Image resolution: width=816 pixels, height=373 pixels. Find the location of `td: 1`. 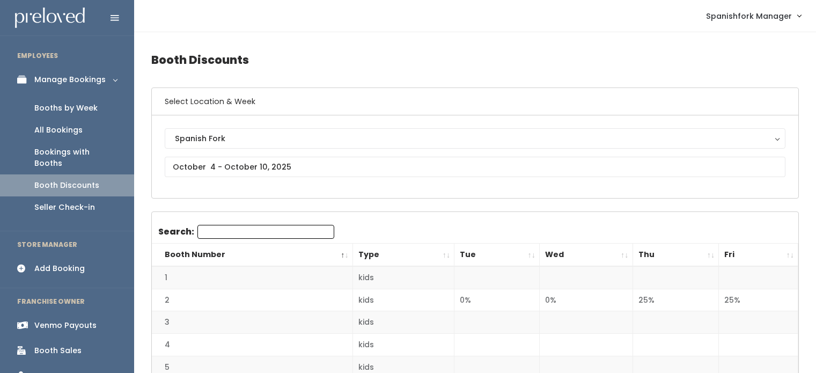

td: 1 is located at coordinates (252, 277).